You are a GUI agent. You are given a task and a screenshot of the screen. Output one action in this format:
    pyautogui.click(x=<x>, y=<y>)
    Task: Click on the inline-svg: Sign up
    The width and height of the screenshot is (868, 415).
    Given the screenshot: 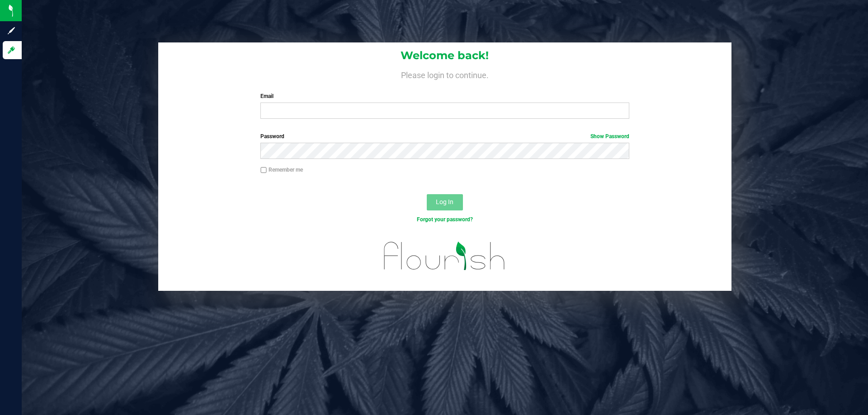 What is the action you would take?
    pyautogui.click(x=11, y=31)
    